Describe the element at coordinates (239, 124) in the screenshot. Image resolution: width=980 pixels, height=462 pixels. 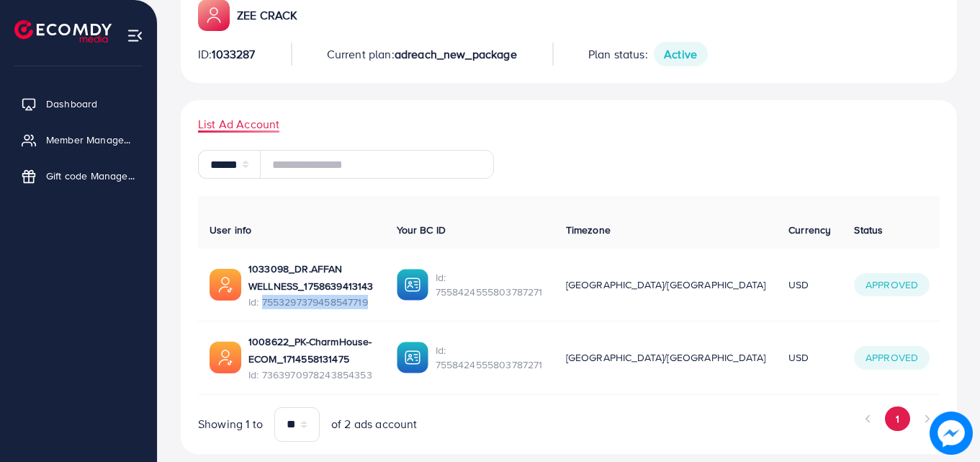
I see `span: List Ad Account` at that location.